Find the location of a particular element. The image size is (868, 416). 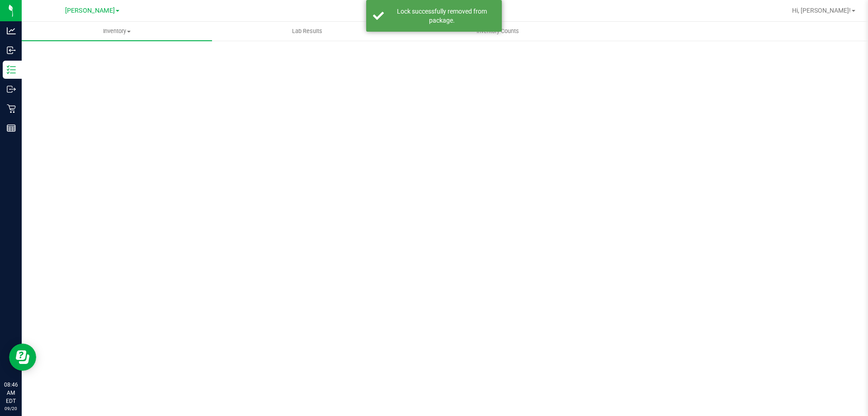

a: Inventory is located at coordinates (116, 31).